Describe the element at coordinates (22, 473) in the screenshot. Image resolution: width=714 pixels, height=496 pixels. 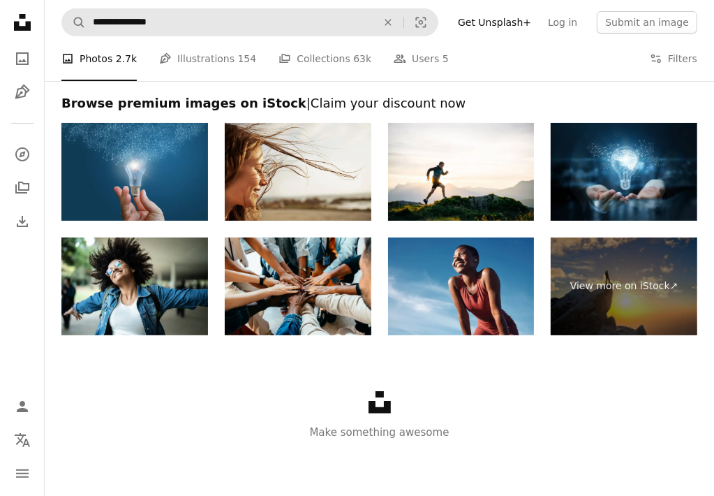
I see `button: Menu` at that location.